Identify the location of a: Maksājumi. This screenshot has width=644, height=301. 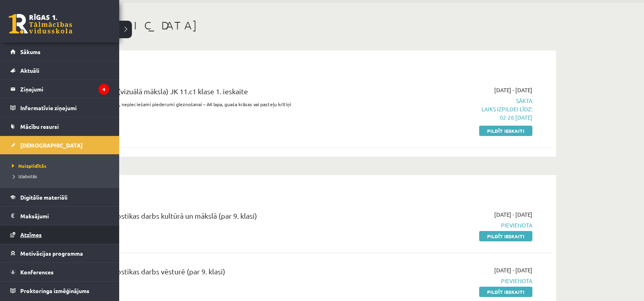
(60, 216).